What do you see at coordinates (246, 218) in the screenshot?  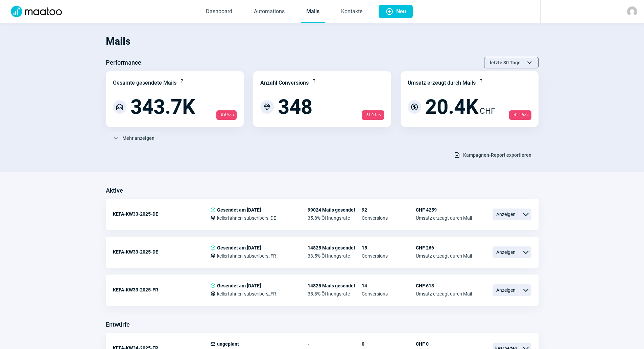 I see `span: kellerfahnen-subscribers_DE` at bounding box center [246, 218].